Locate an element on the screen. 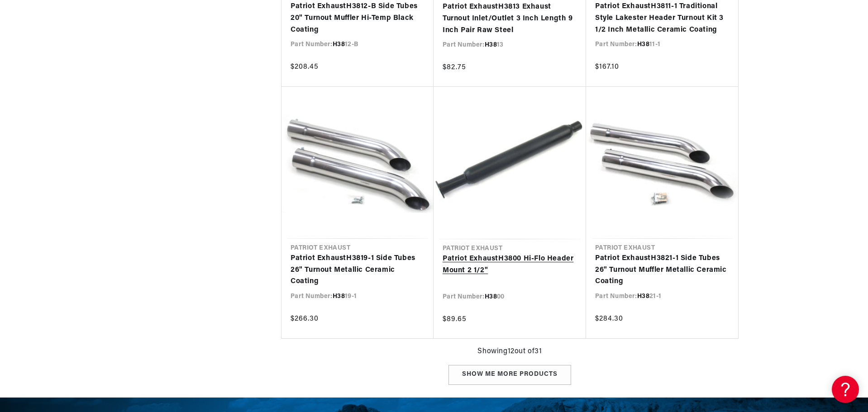  a: Patriot ExhaustH3811-1 Traditional Style Lakester Header Turnout Kit 3 1/2 Inch Metallic Ceramic ... is located at coordinates (662, 18).